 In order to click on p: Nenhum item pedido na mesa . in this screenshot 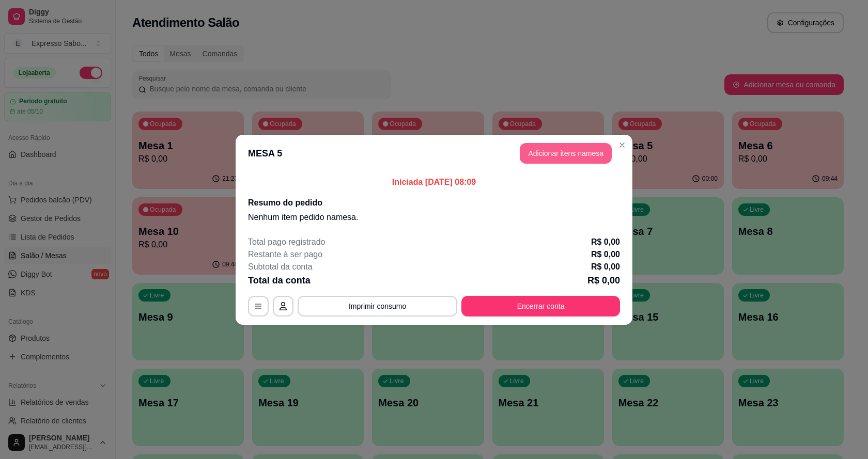, I will do `click(434, 217)`.